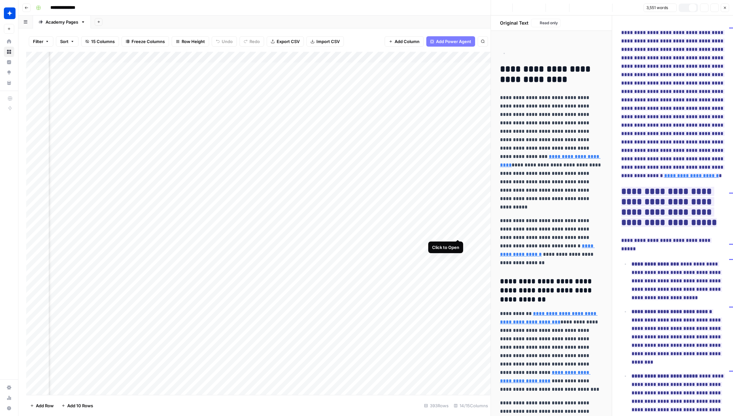 The height and width of the screenshot is (416, 733). Describe the element at coordinates (471, 405) in the screenshot. I see `div: 14/15 Columns` at that location.